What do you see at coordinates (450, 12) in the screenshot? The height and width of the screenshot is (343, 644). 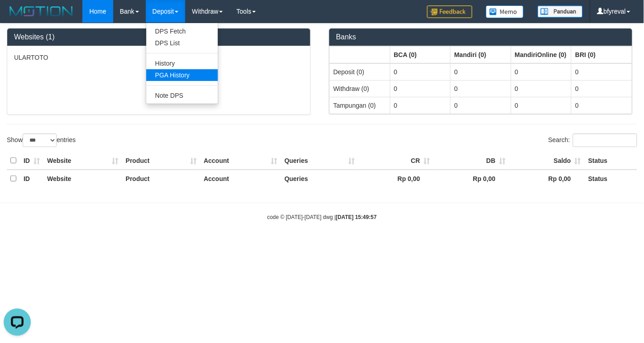 I see `img: Feedback.jpg` at bounding box center [450, 12].